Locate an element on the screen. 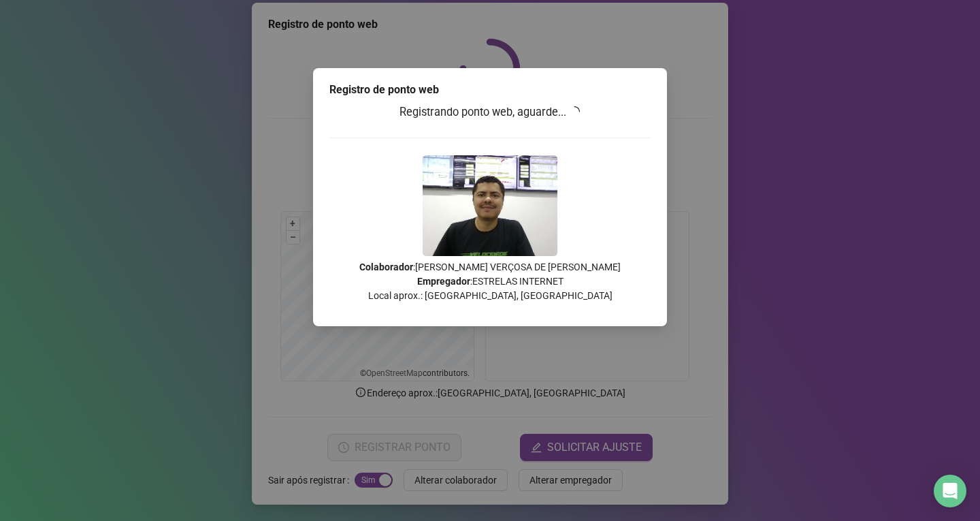 The image size is (980, 521). div: Registro de ponto web is located at coordinates (490, 90).